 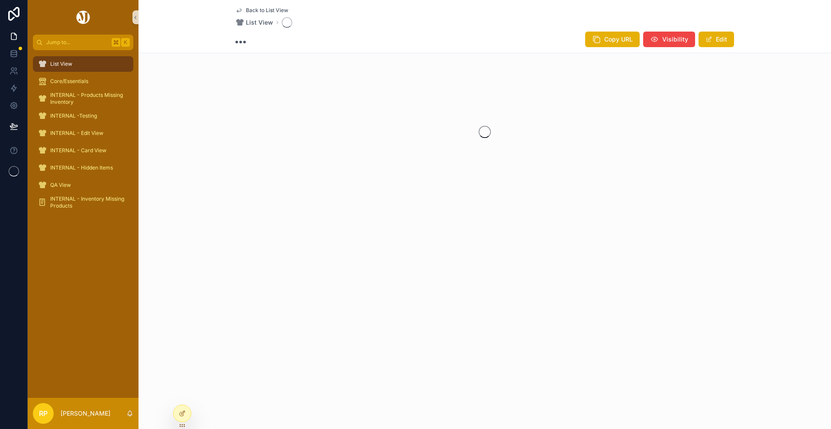 What do you see at coordinates (669, 39) in the screenshot?
I see `button: Visibility` at bounding box center [669, 39].